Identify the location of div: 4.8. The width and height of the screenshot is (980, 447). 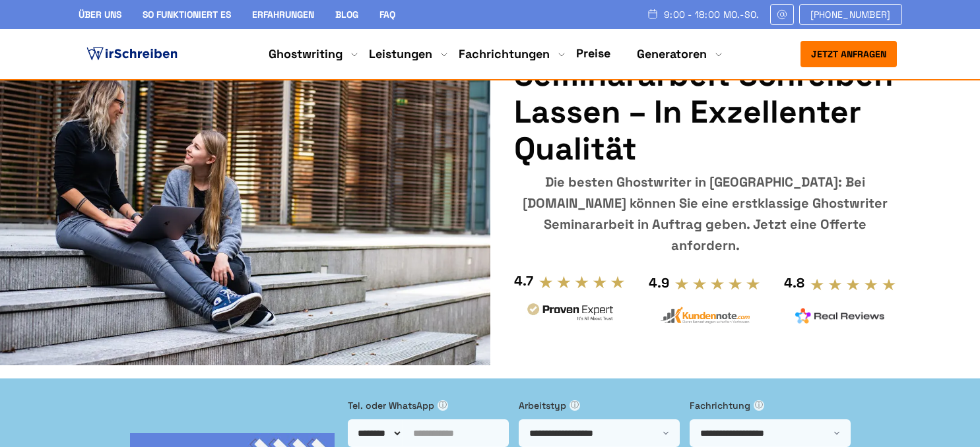
(794, 283).